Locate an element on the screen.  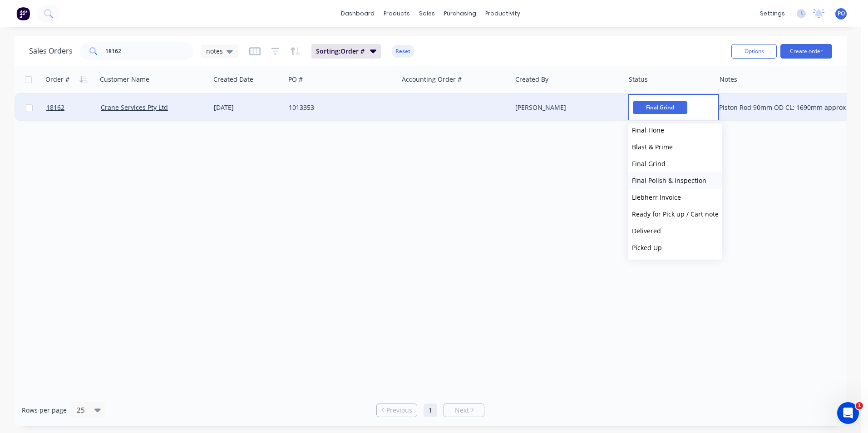
span: Liebherr Invoice is located at coordinates (656, 197).